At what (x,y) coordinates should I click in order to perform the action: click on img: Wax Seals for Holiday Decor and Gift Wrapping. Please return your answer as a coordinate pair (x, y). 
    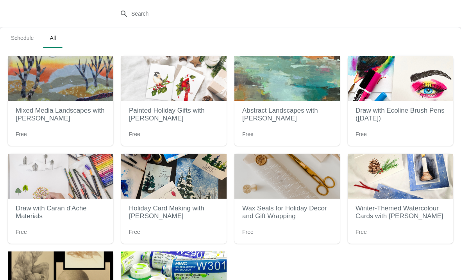
    Looking at the image, I should click on (287, 176).